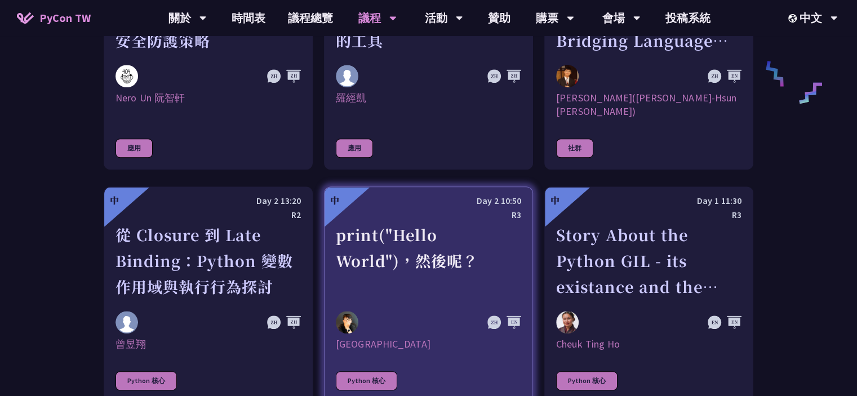 The width and height of the screenshot is (857, 396). What do you see at coordinates (208, 105) in the screenshot?
I see `div: Nero Un 阮智軒` at bounding box center [208, 105].